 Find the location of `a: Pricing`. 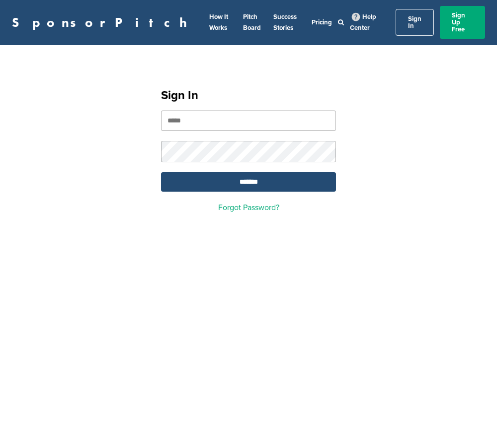

a: Pricing is located at coordinates (321, 22).